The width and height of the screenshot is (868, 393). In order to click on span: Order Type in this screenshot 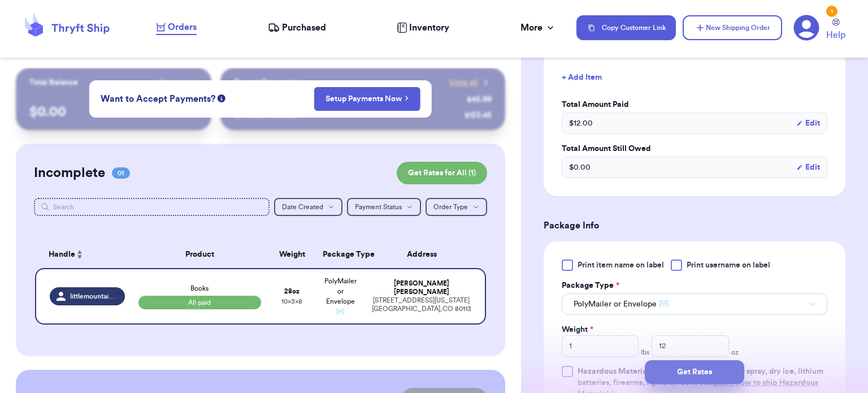, I will do `click(451, 207)`.